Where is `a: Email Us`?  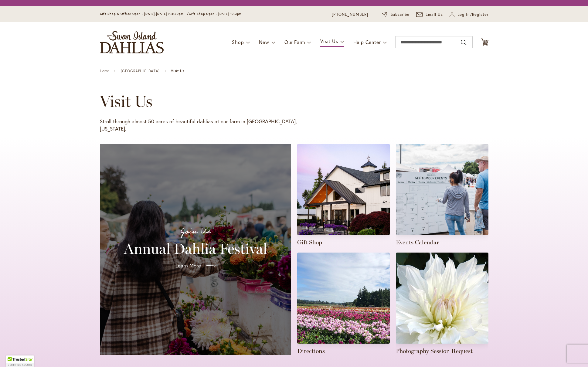
a: Email Us is located at coordinates (429, 15).